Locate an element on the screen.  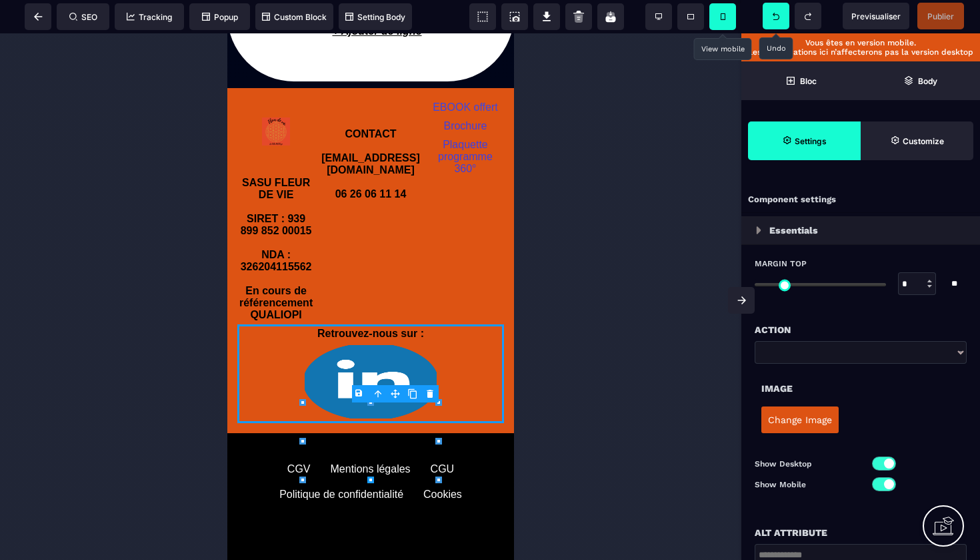
strong: Body is located at coordinates (927, 81).